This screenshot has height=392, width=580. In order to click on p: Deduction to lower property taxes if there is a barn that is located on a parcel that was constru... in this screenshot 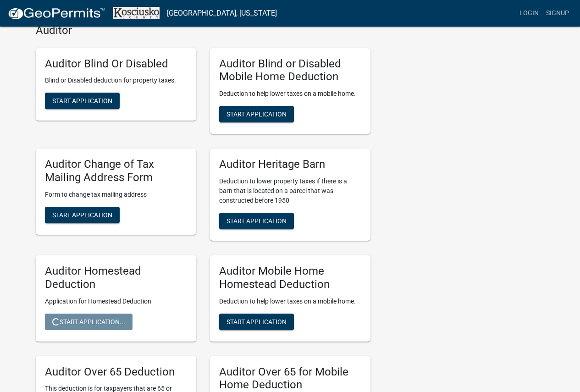, I will do `click(290, 191)`.